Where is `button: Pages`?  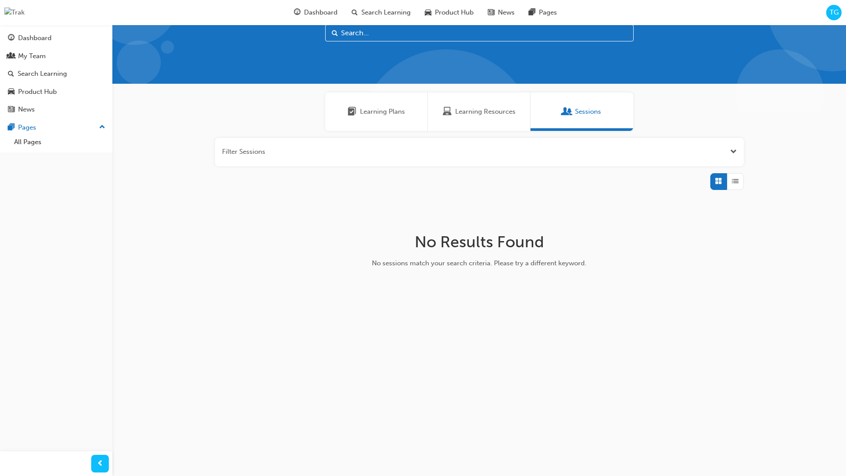 button: Pages is located at coordinates (56, 127).